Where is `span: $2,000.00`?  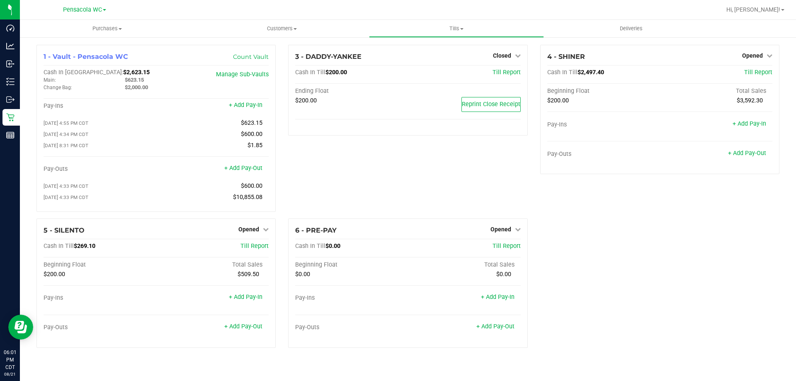 span: $2,000.00 is located at coordinates (136, 87).